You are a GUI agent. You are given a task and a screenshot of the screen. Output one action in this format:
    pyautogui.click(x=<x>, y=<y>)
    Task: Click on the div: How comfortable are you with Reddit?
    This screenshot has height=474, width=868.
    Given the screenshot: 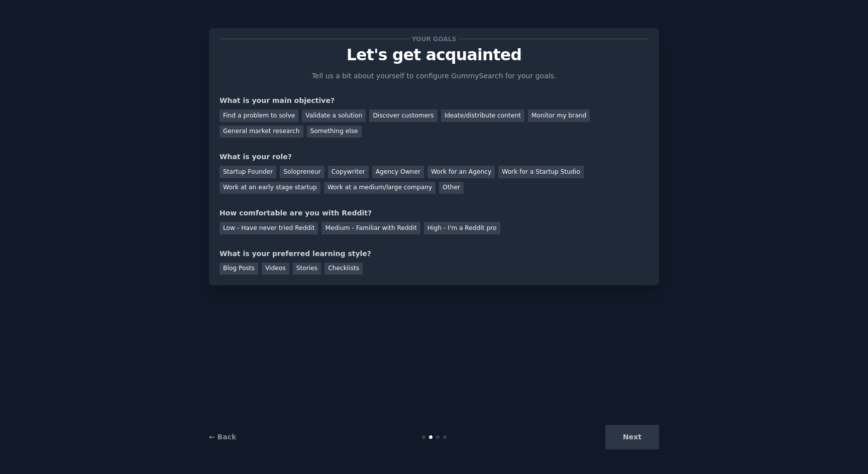 What is the action you would take?
    pyautogui.click(x=434, y=213)
    